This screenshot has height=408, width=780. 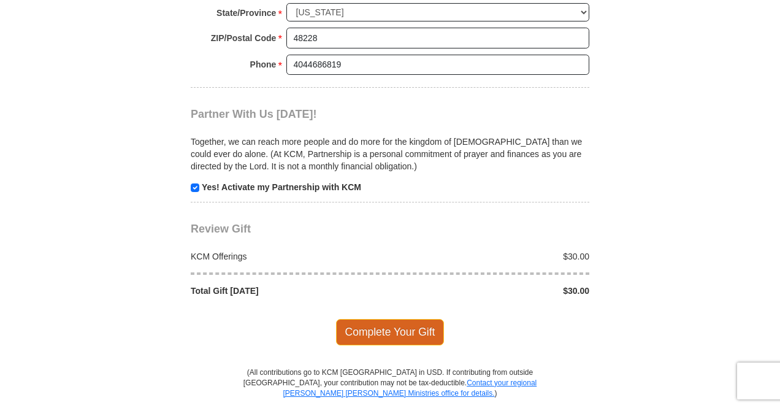 I want to click on div: KCM Offerings, so click(x=288, y=256).